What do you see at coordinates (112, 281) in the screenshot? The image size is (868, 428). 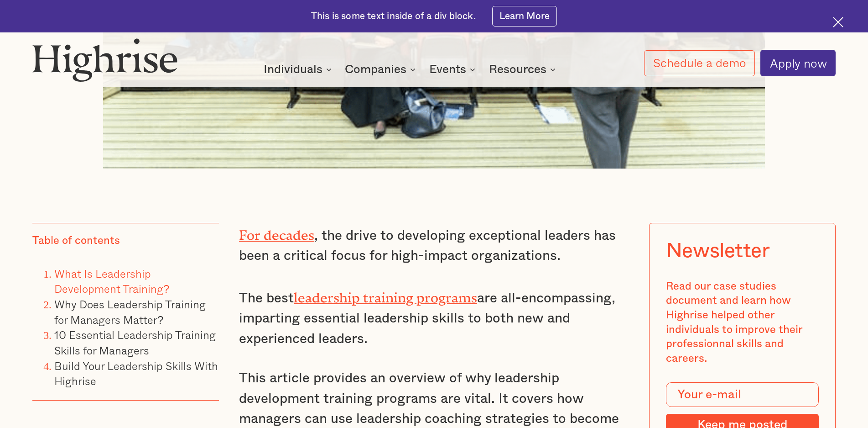 I see `a: What Is Leadership Development Training?` at bounding box center [112, 281].